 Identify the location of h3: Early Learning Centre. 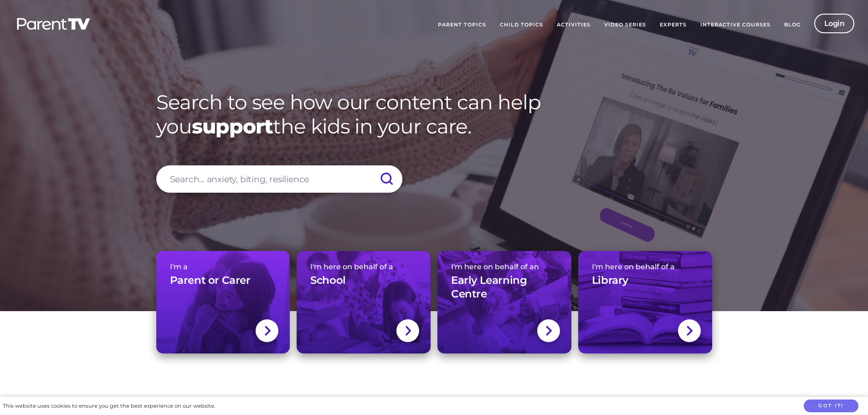
(505, 288).